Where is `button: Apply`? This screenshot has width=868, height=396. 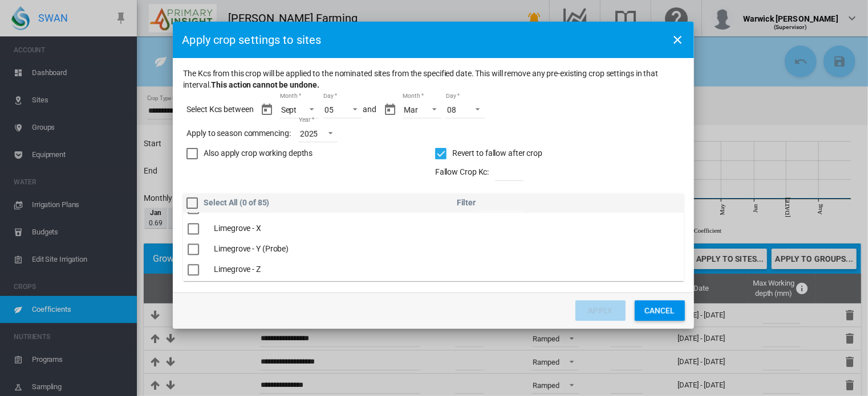
button: Apply is located at coordinates (600, 311).